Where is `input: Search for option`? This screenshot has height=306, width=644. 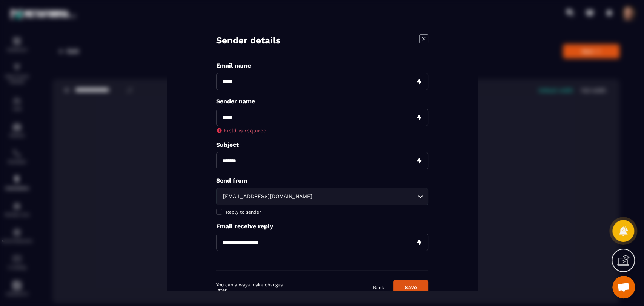
input: Search for option is located at coordinates (365, 197).